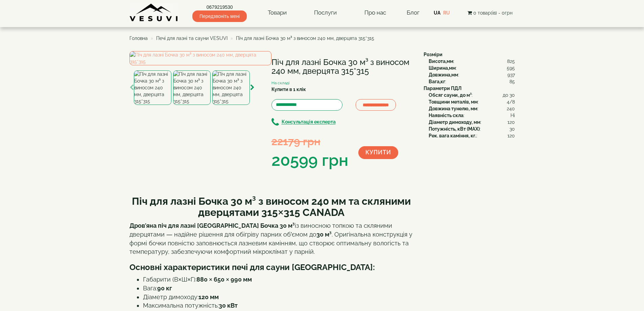 The height and width of the screenshot is (311, 644). I want to click on span: 937, so click(511, 75).